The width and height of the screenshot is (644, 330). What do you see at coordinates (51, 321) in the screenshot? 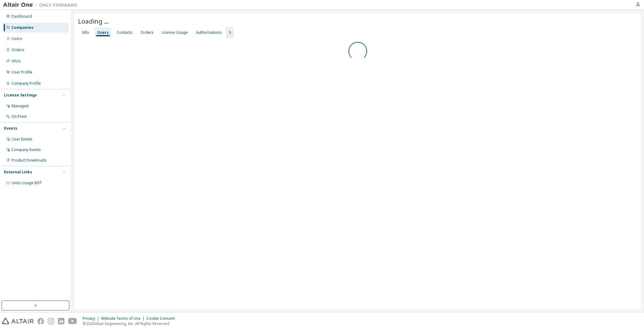
I see `img: instagram.svg` at bounding box center [51, 321].